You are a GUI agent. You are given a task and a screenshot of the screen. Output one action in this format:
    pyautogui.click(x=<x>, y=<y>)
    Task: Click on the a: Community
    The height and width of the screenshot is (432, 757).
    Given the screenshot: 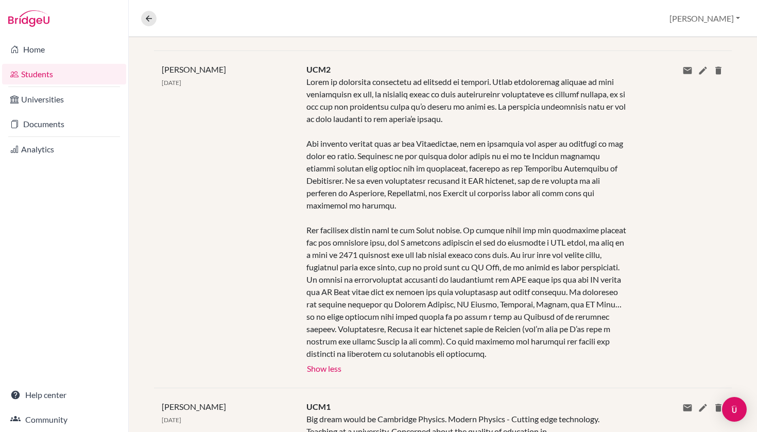 What is the action you would take?
    pyautogui.click(x=64, y=420)
    